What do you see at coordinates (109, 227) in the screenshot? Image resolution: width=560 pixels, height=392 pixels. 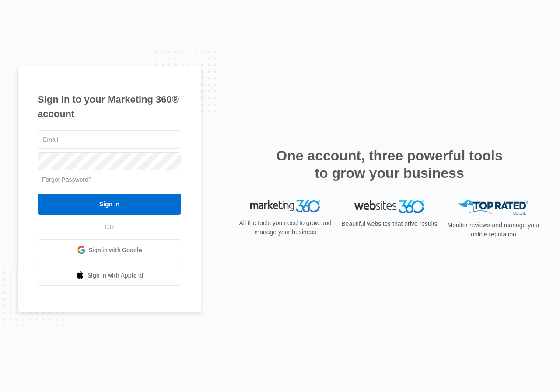 I see `span: OR` at bounding box center [109, 227].